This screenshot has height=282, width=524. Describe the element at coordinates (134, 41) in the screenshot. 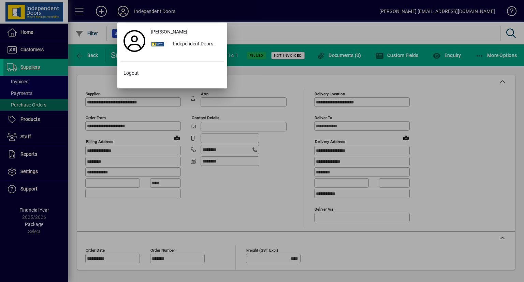

I see `a: Profile` at that location.